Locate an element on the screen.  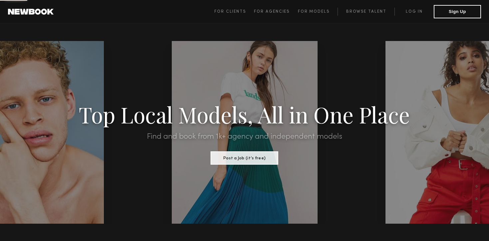
span: For Agencies is located at coordinates (271, 12).